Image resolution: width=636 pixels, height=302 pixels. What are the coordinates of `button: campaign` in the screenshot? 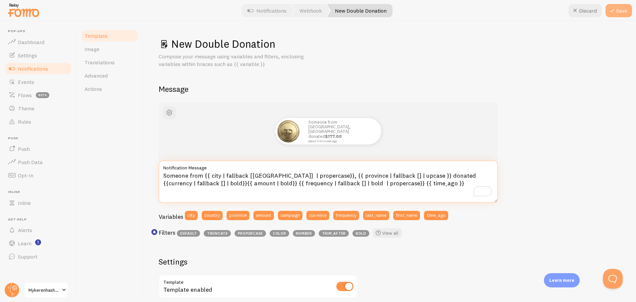 It's located at (290, 215).